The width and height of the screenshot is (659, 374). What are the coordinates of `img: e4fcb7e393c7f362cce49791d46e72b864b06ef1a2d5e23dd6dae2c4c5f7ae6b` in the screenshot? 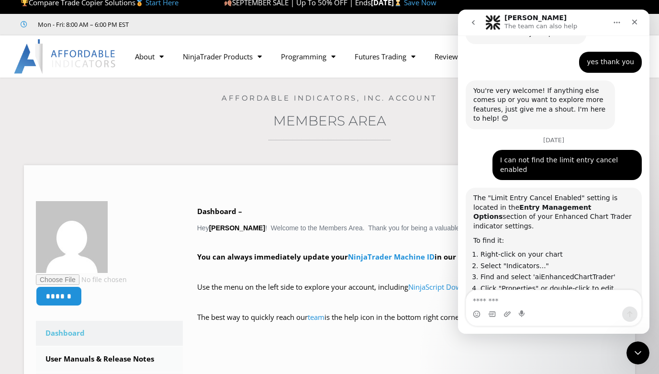 It's located at (72, 237).